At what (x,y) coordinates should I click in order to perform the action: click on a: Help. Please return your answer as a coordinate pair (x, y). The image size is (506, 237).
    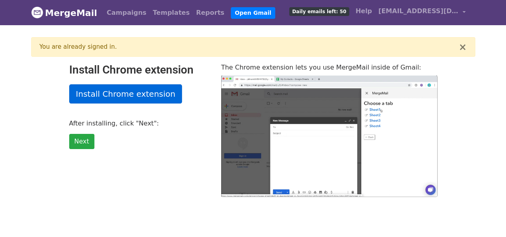
    Looking at the image, I should click on (364, 11).